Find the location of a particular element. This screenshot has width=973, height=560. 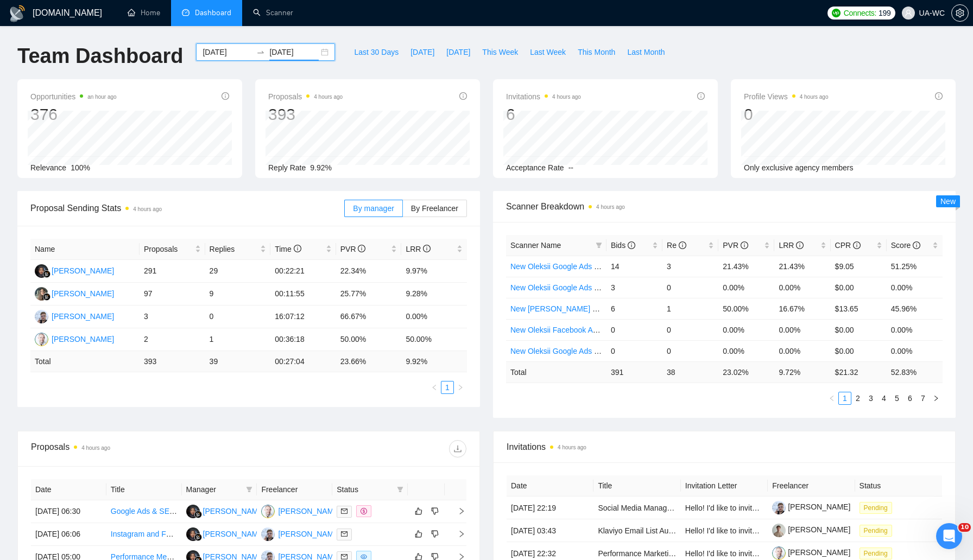

span: to is located at coordinates (261, 52).